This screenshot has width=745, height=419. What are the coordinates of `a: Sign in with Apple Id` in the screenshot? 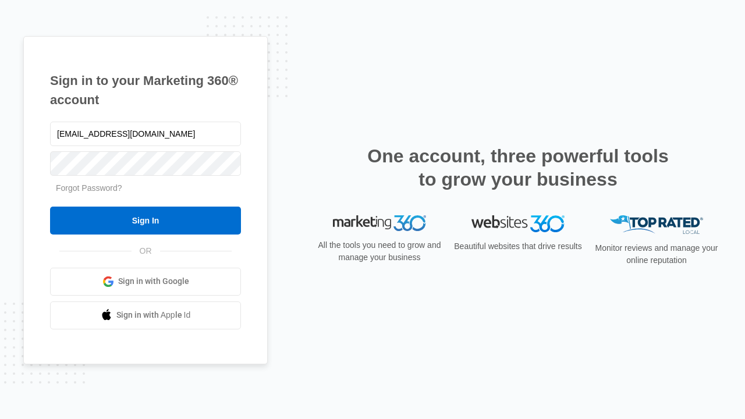 It's located at (145, 315).